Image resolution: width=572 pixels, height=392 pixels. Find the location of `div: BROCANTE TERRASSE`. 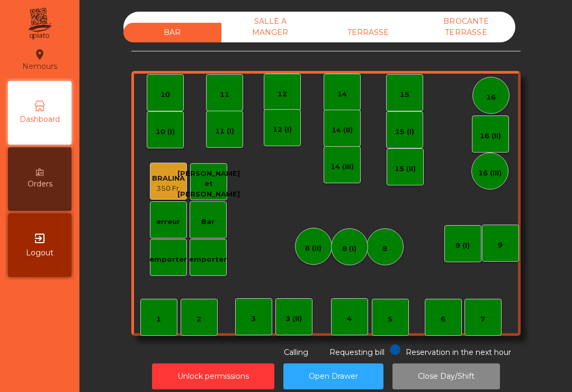

div: BROCANTE TERRASSE is located at coordinates (466, 27).